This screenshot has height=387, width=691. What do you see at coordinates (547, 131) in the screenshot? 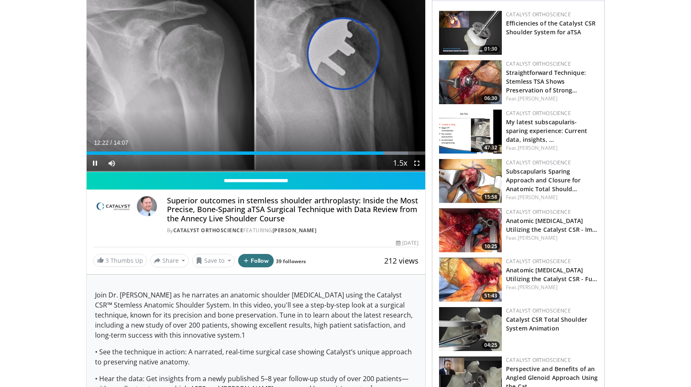
I see `a: My latest subscapularis-sparing experience: Current data, insights, …` at bounding box center [547, 131].